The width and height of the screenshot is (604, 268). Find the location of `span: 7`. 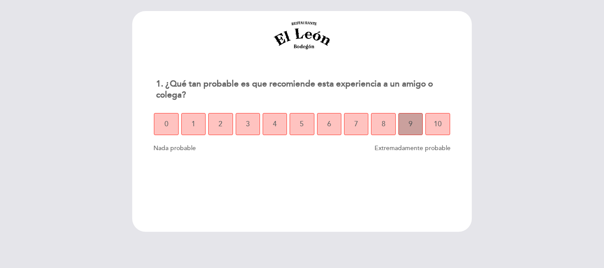

span: 7 is located at coordinates (356, 124).